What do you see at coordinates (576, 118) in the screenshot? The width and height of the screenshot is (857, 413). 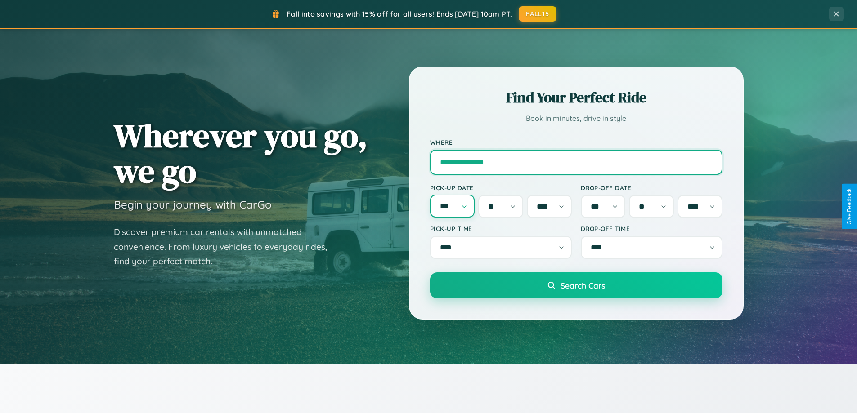 I see `p: Book in minutes, drive in style` at bounding box center [576, 118].